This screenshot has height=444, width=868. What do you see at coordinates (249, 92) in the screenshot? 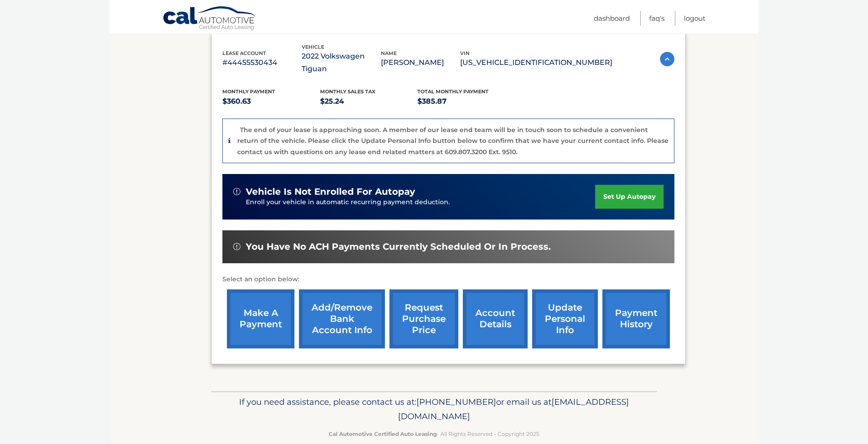
I see `span: Monthly Payment` at bounding box center [249, 92].